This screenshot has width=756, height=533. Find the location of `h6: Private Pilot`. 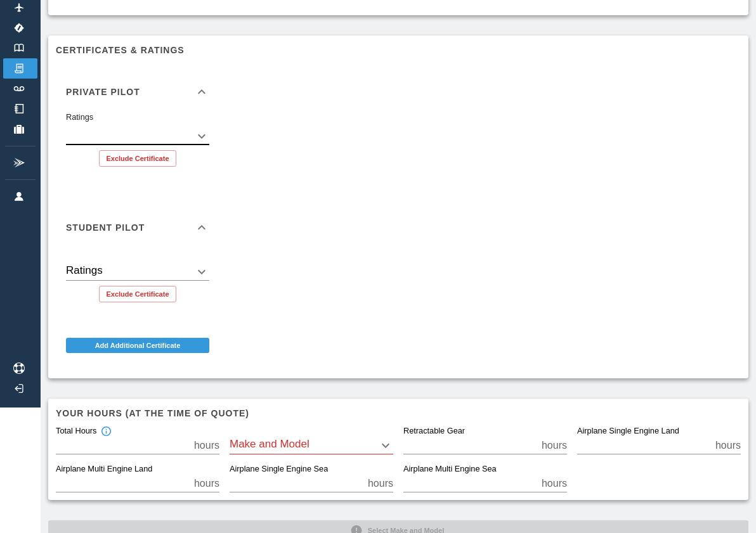

h6: Private Pilot is located at coordinates (102, 92).